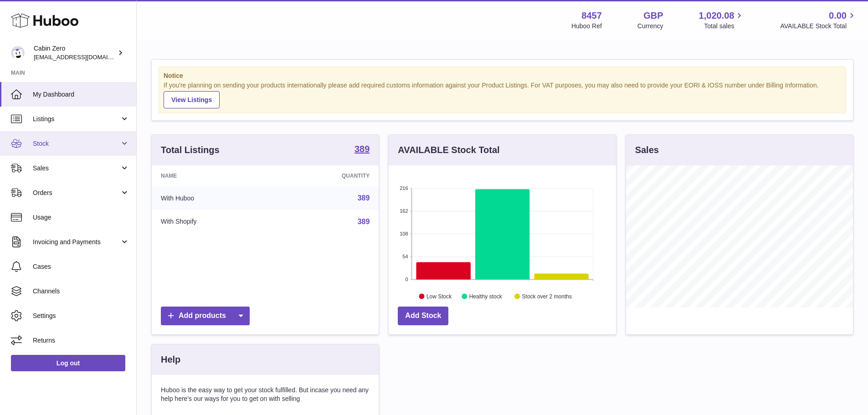  I want to click on span: Orders, so click(76, 193).